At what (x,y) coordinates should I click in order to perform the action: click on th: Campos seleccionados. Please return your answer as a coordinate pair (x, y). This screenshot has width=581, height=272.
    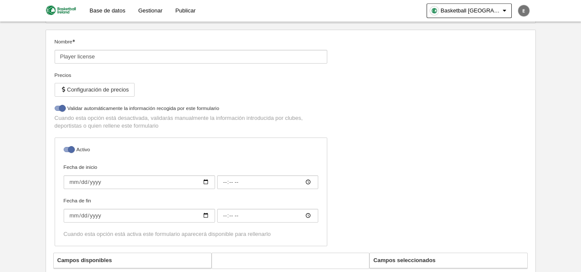
    Looking at the image, I should click on (448, 261).